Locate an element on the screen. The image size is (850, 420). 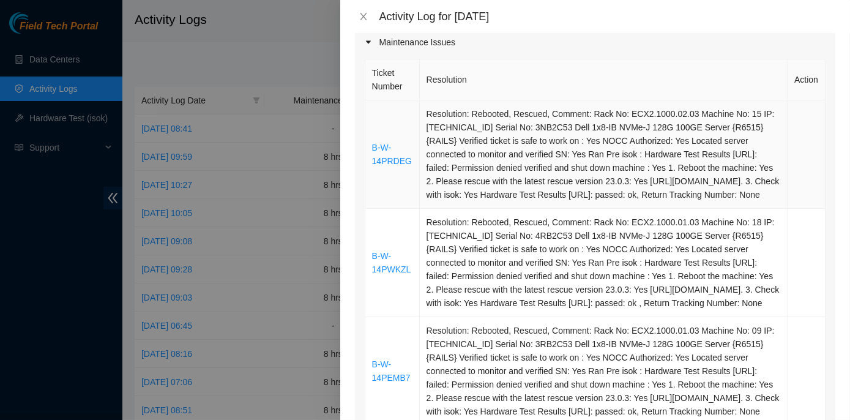
th: Resolution is located at coordinates (603, 80).